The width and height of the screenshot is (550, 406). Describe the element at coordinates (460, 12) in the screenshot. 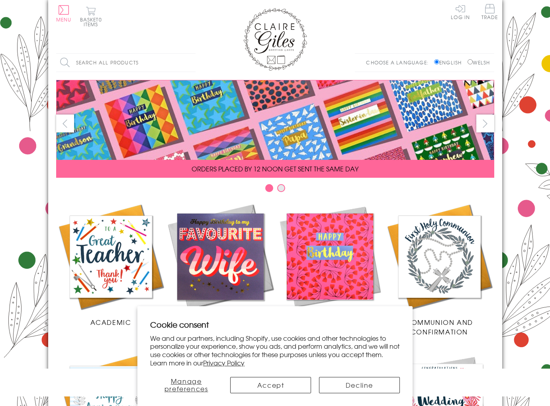

I see `a: Log In` at that location.